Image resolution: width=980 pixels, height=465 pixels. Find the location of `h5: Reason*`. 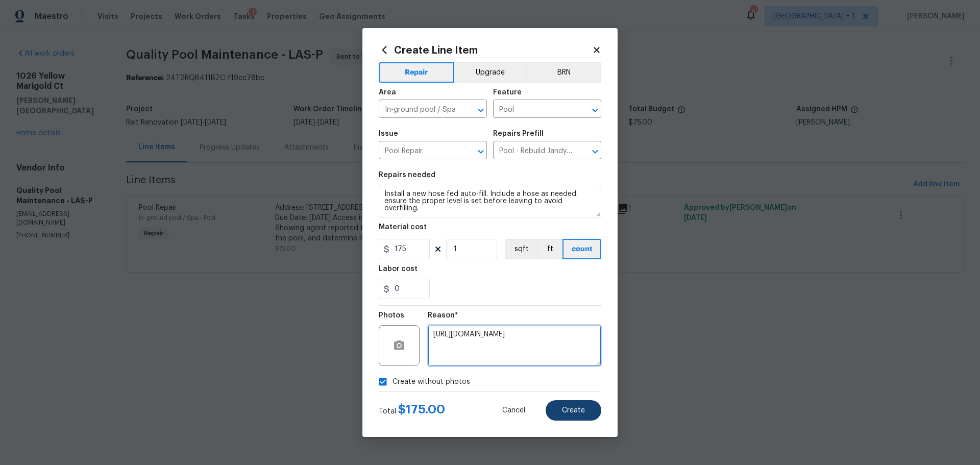

h5: Reason* is located at coordinates (443, 315).